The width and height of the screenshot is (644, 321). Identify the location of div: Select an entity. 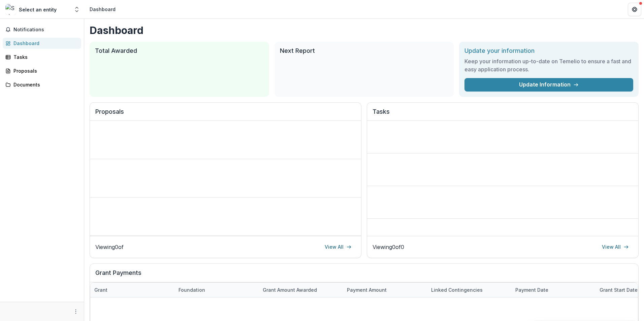
(37, 9).